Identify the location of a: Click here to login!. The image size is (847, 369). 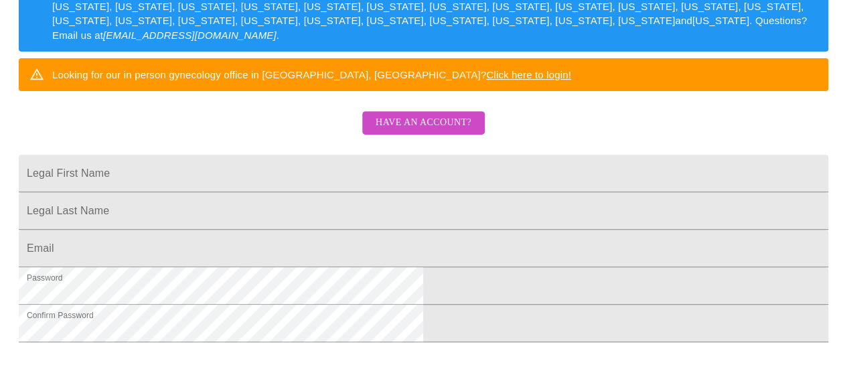
(528, 74).